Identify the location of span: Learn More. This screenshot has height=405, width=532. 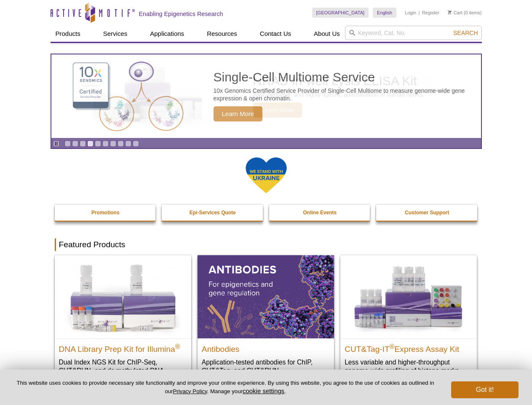
(238, 114).